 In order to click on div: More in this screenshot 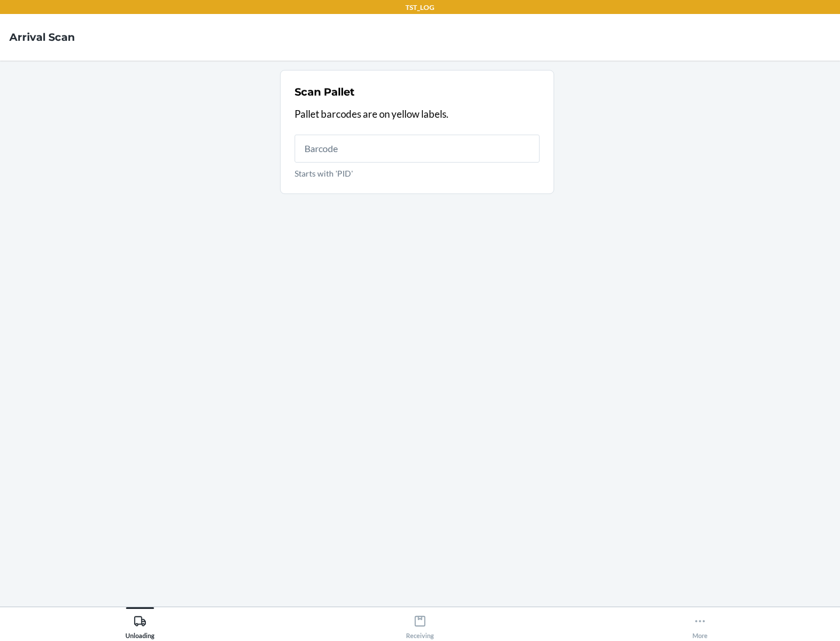, I will do `click(701, 625)`.